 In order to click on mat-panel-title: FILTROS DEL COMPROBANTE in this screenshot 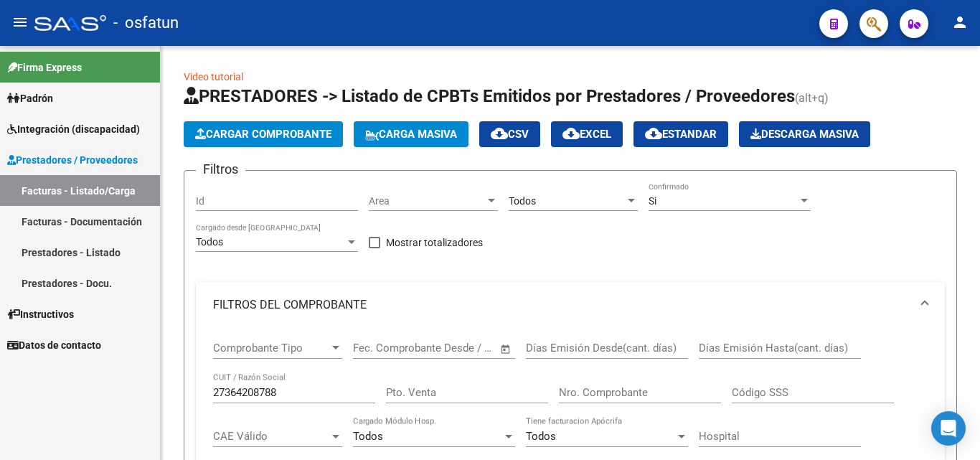, I will do `click(562, 305)`.